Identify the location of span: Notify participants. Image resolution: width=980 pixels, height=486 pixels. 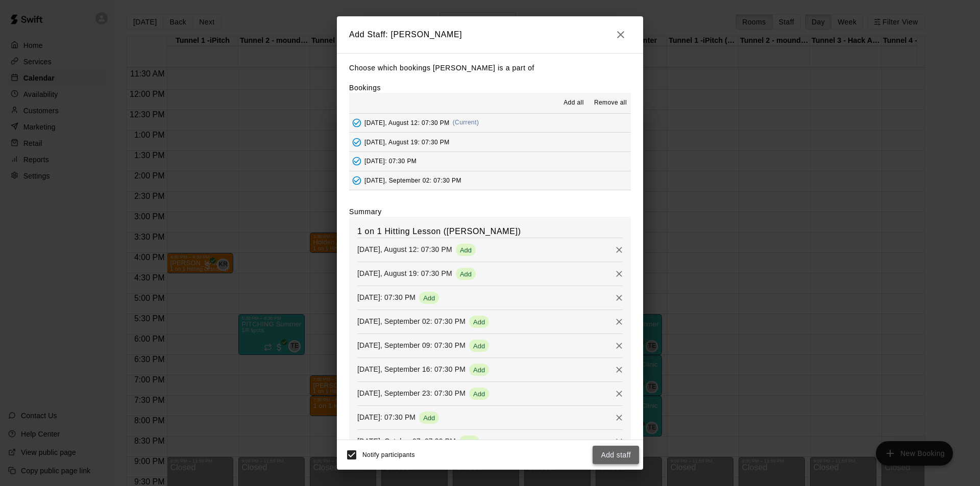
(388, 455).